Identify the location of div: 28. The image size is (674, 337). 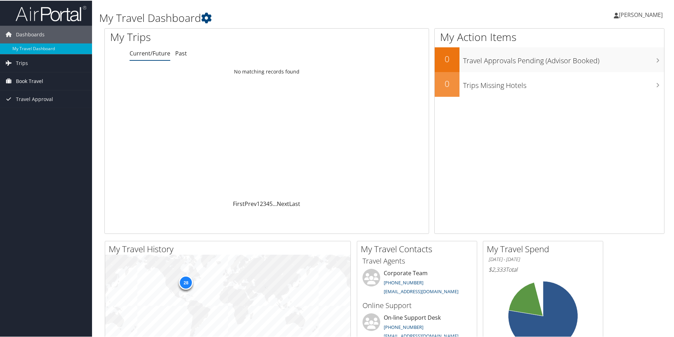
(186, 282).